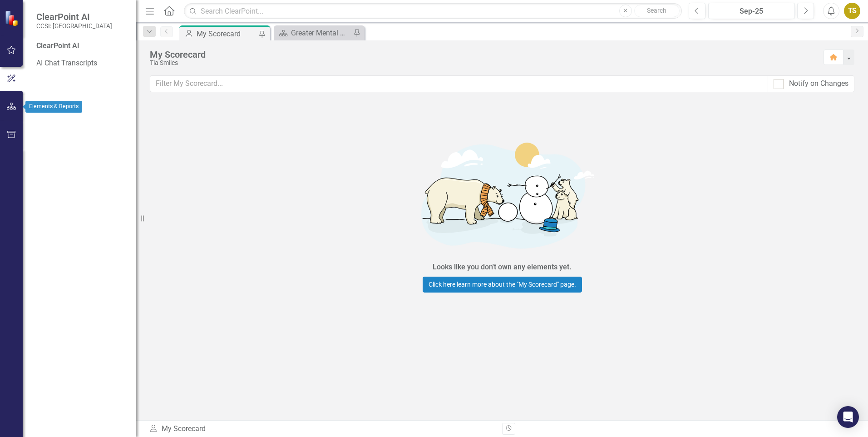  I want to click on div: Sep-25, so click(752, 11).